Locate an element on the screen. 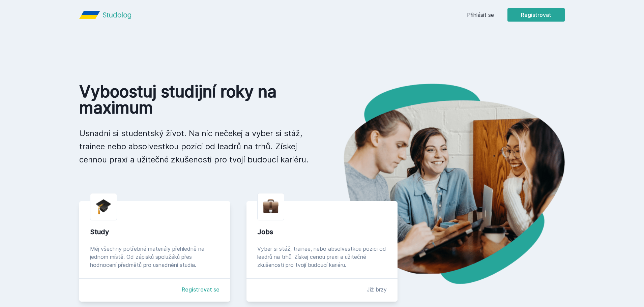 The height and width of the screenshot is (307, 644). h1: Vyboostuj studijní roky na maximum is located at coordinates (195, 100).